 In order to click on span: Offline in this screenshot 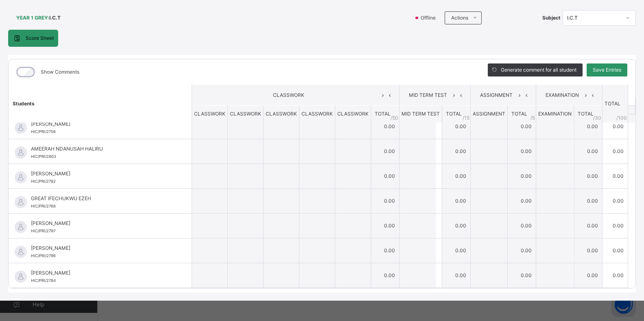, I will do `click(430, 18)`.